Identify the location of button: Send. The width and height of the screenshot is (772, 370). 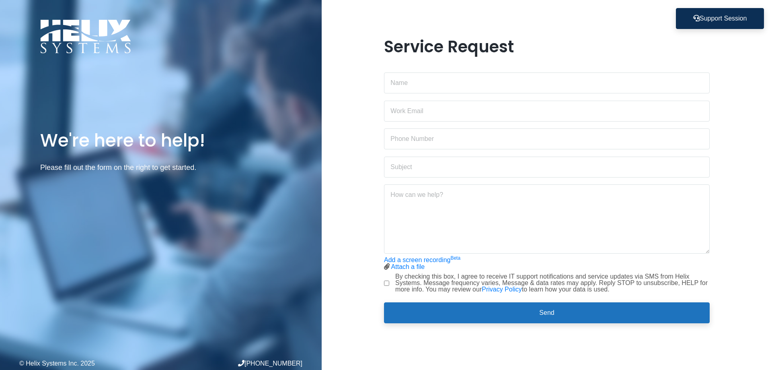
(547, 312).